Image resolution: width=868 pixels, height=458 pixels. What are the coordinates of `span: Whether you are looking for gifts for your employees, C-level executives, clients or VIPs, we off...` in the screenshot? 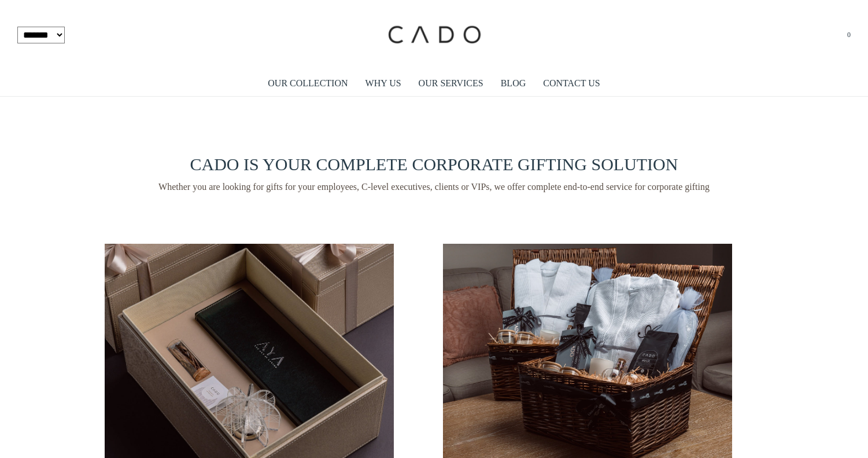 It's located at (434, 187).